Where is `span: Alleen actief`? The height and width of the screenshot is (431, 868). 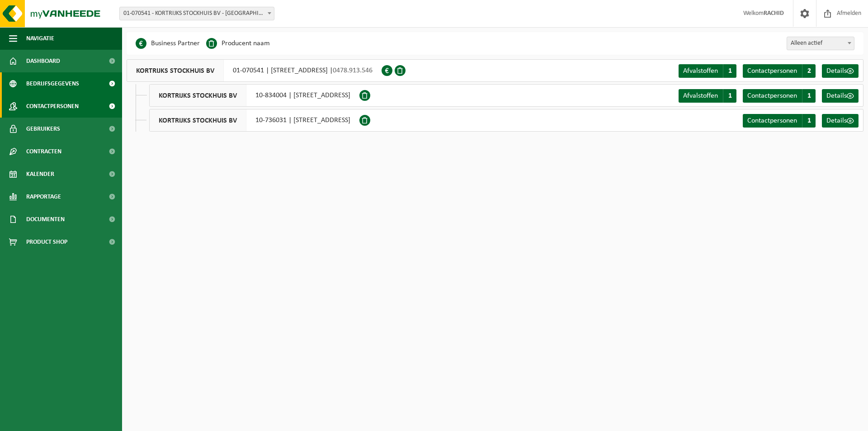
span: Alleen actief is located at coordinates (821, 44).